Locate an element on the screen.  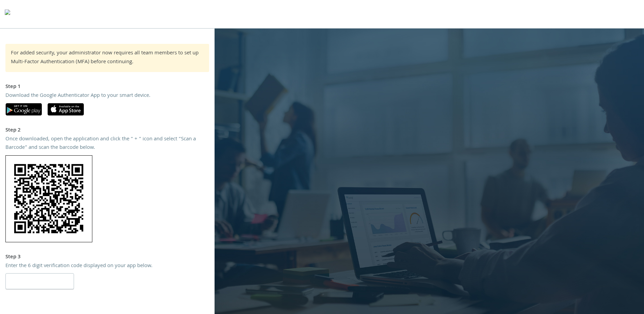
img: 89JvAWD95sEQAAAABJRU5ErkJggg== is located at coordinates (49, 199).